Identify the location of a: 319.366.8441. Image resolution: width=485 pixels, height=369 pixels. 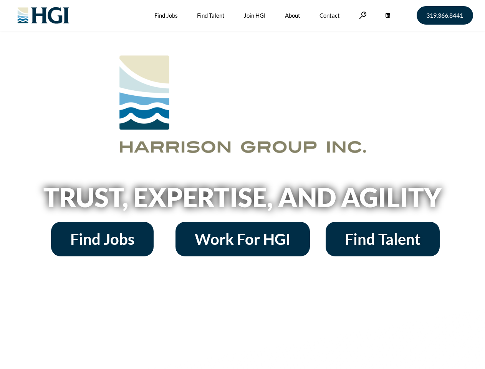
(445, 15).